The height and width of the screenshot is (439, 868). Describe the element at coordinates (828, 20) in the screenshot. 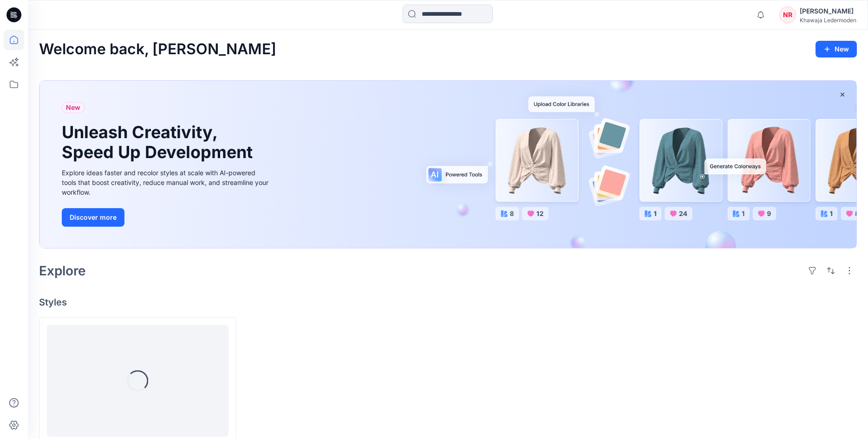

I see `div: Khawaja Ledermoden` at that location.